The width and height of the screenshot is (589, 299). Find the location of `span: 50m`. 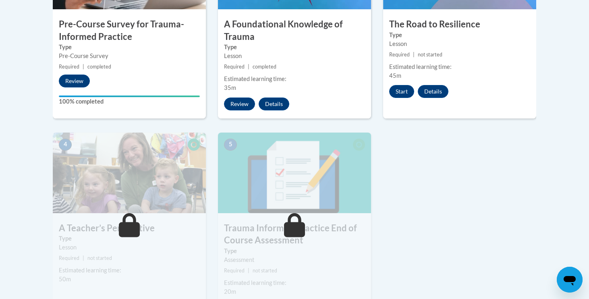

span: 50m is located at coordinates (65, 279).